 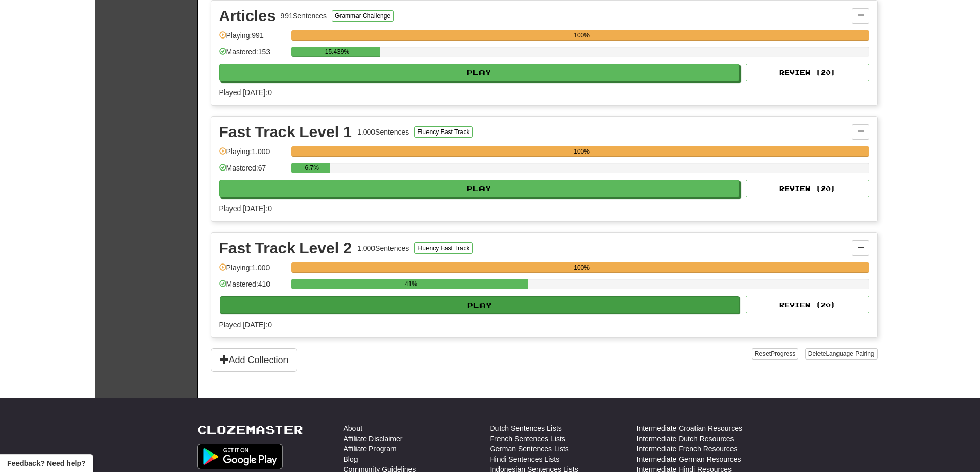 I want to click on a: Clozemaster, so click(x=250, y=430).